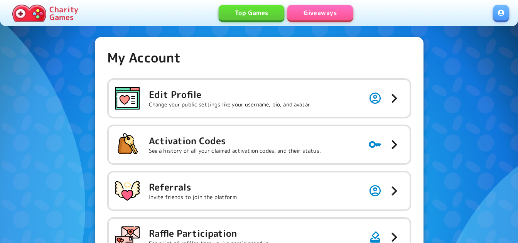 The height and width of the screenshot is (243, 518). Describe the element at coordinates (193, 197) in the screenshot. I see `p: Invite friends to join the platform` at that location.